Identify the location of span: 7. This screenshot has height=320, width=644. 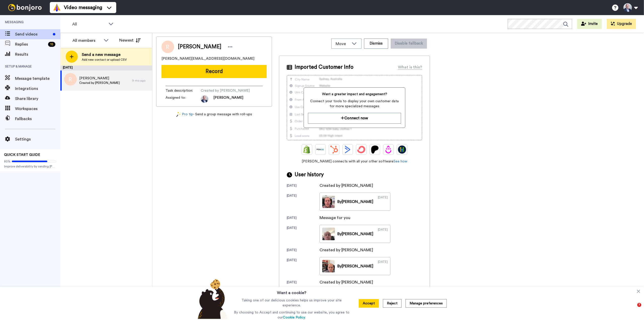
(639, 305).